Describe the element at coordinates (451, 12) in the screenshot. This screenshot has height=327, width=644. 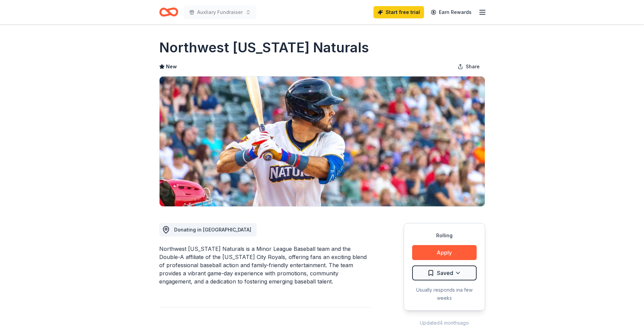
I see `a: Earn Rewards` at that location.